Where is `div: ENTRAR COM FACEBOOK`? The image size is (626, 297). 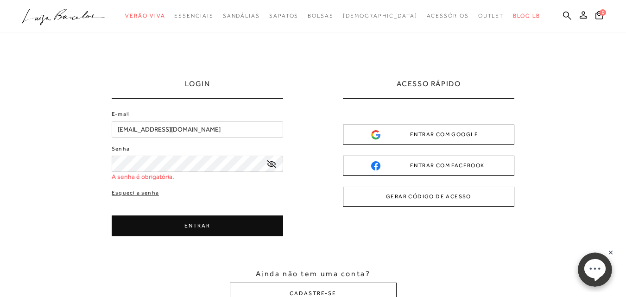
div: ENTRAR COM FACEBOOK is located at coordinates (428, 165).